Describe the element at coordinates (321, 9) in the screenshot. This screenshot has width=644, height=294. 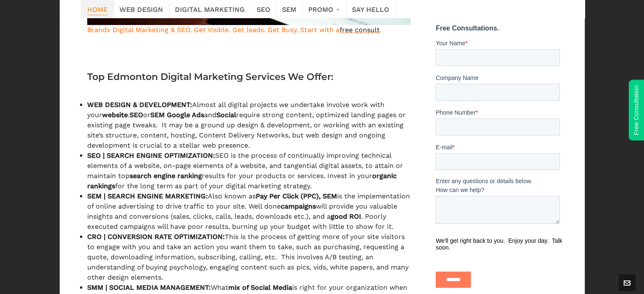
I see `span: Promo` at that location.